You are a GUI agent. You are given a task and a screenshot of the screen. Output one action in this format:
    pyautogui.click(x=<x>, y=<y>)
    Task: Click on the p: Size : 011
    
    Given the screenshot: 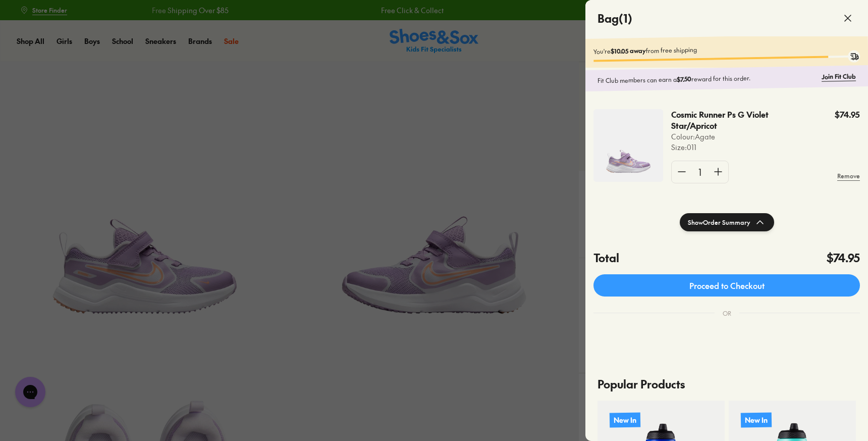 What is the action you would take?
    pyautogui.click(x=744, y=147)
    